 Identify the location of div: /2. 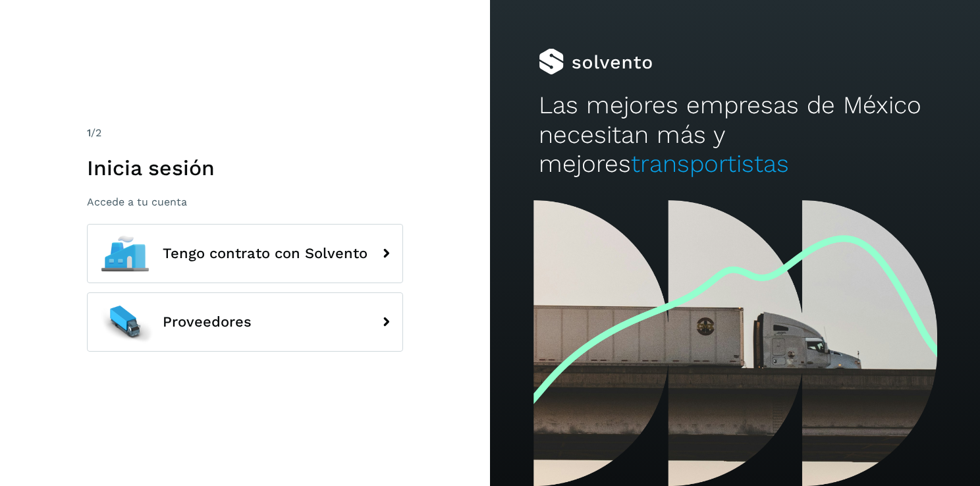
(245, 133).